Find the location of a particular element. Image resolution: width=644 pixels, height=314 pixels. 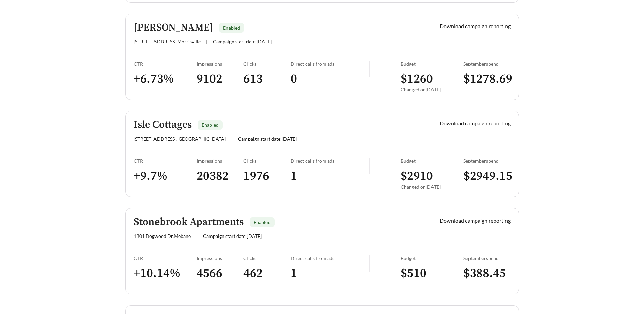

h3: + 9.7 % is located at coordinates (165, 176).